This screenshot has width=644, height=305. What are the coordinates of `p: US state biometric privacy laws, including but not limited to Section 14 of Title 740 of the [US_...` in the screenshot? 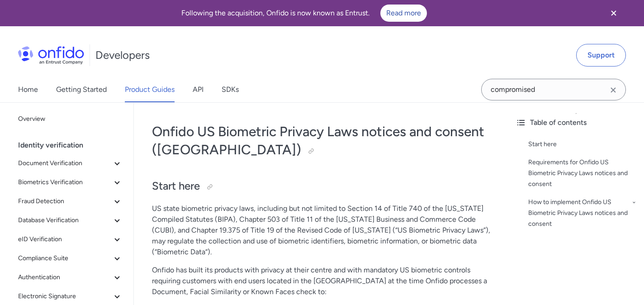 It's located at (321, 231).